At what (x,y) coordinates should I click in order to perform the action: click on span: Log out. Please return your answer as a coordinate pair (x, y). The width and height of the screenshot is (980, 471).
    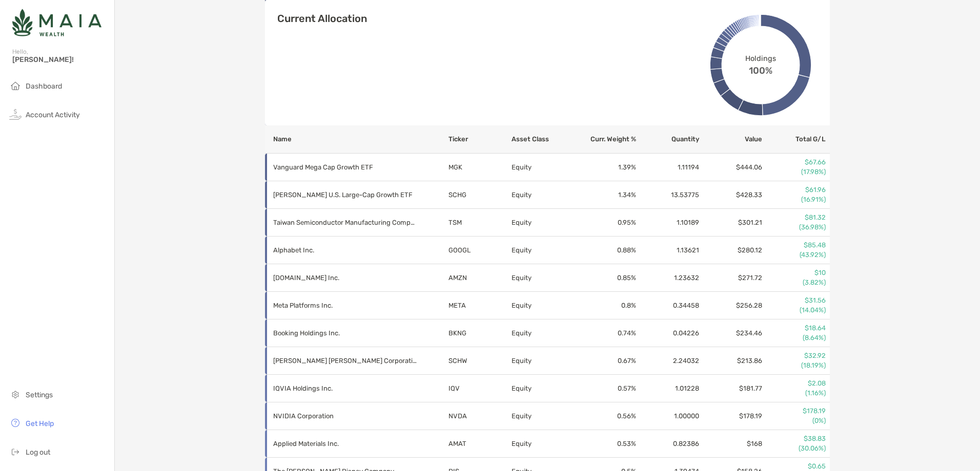
    Looking at the image, I should click on (38, 452).